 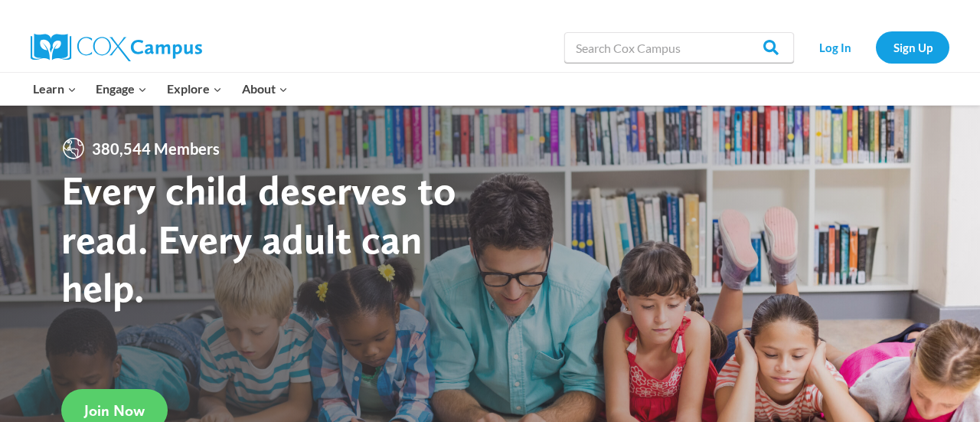 I want to click on span: About, so click(x=265, y=89).